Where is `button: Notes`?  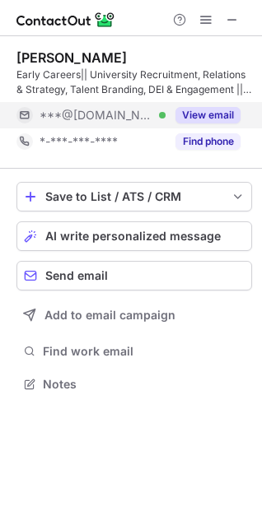 button: Notes is located at coordinates (134, 384).